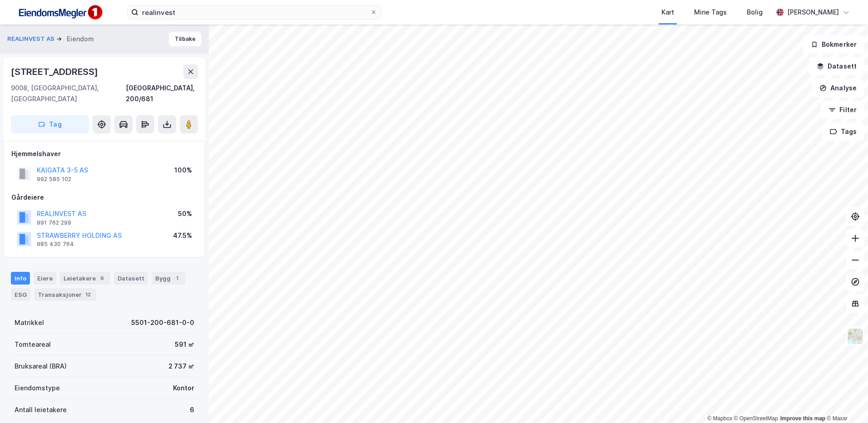 The image size is (868, 423). Describe the element at coordinates (168, 278) in the screenshot. I see `div: Bygg` at that location.